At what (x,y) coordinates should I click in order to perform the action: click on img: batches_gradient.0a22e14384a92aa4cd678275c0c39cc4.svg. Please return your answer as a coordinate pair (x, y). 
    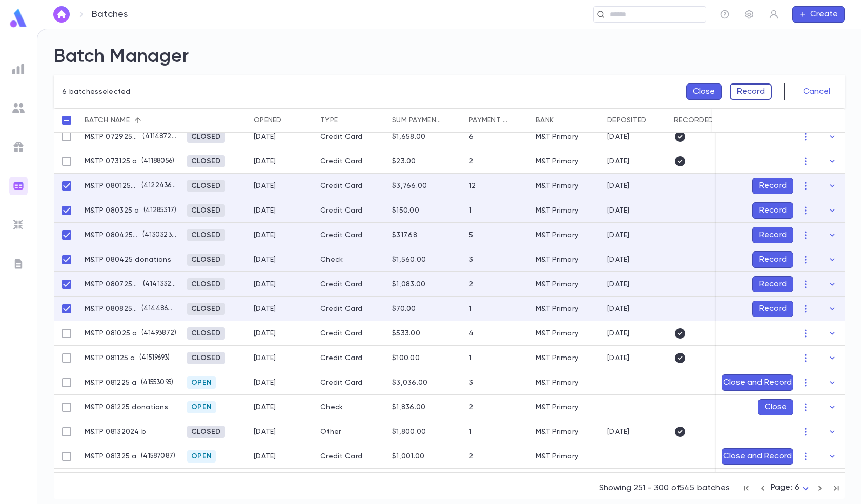
    Looking at the image, I should click on (19, 186).